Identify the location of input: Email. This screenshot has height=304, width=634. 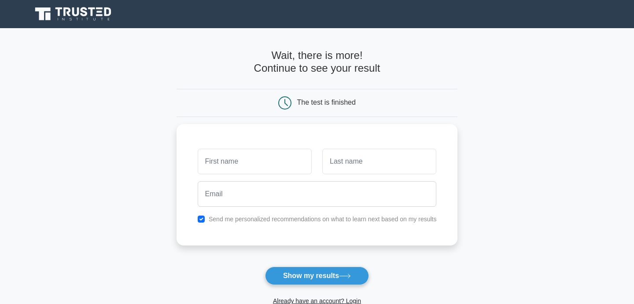
(317, 194).